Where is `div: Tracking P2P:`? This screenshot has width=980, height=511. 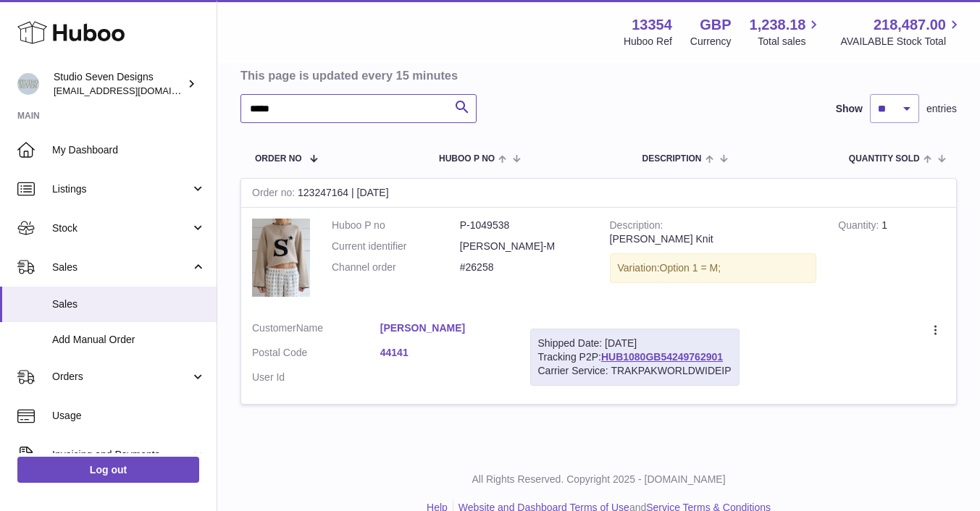 div: Tracking P2P: is located at coordinates (635, 357).